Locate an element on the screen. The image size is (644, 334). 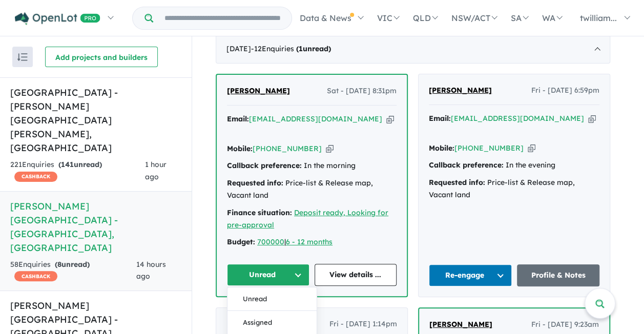
span: 141 is located at coordinates (67, 164).